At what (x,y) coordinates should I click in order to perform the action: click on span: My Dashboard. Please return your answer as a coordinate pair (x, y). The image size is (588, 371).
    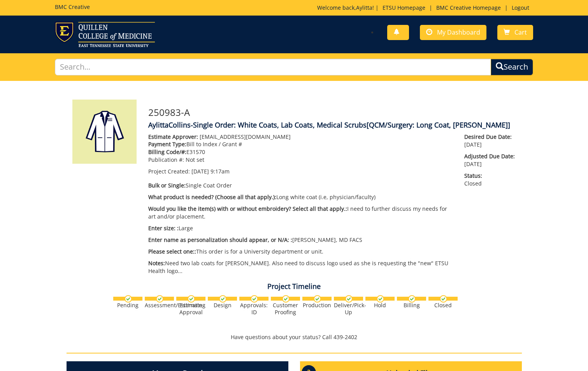
    Looking at the image, I should click on (458, 32).